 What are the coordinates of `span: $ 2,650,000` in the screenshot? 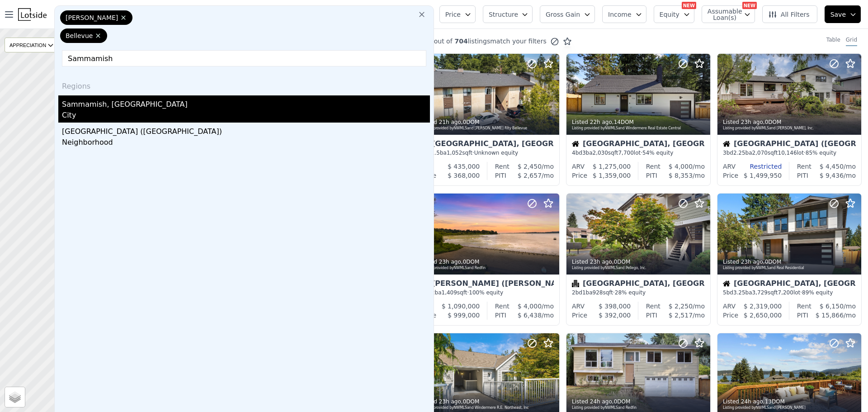 It's located at (762, 315).